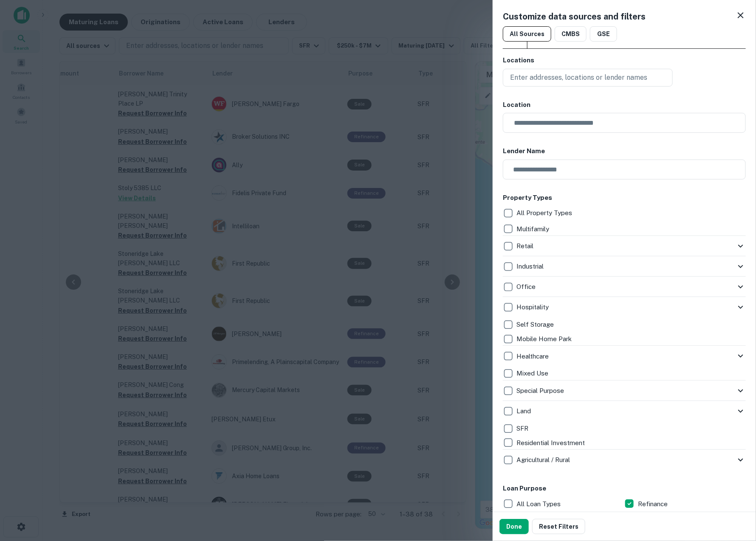 The image size is (756, 541). Describe the element at coordinates (624, 105) in the screenshot. I see `h6: Location` at that location.